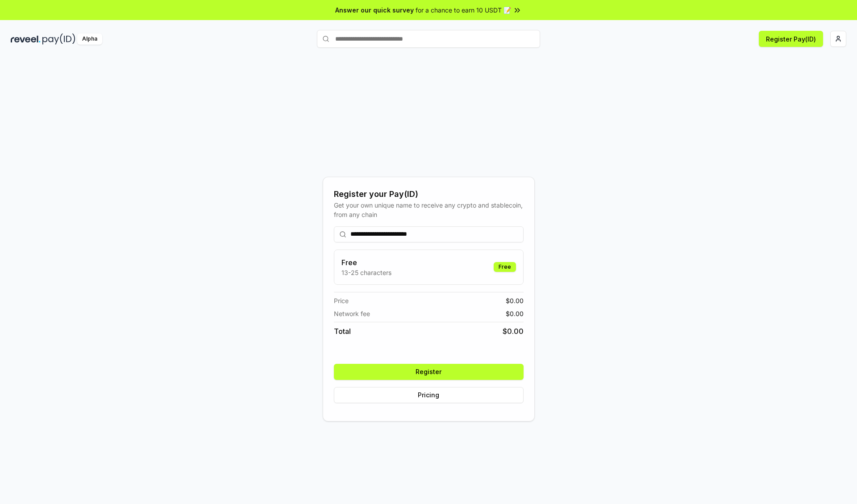 This screenshot has height=504, width=857. I want to click on button: Pricing, so click(429, 395).